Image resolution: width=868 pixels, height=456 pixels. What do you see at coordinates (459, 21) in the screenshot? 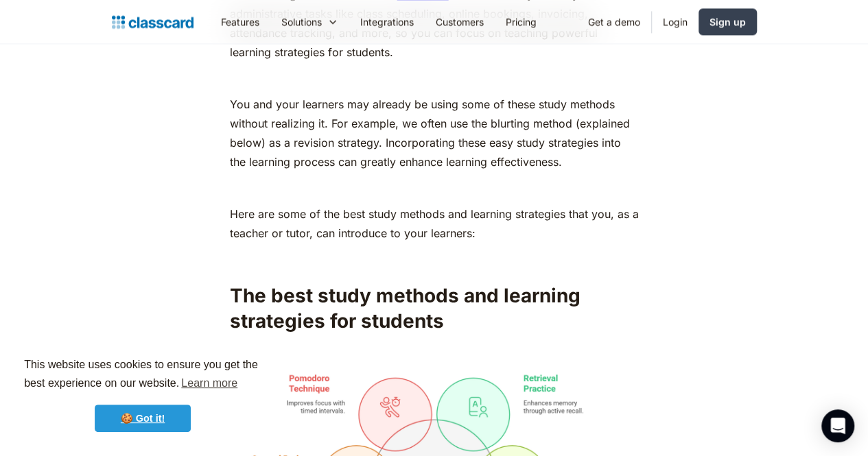
I see `a: Customers` at bounding box center [459, 21].